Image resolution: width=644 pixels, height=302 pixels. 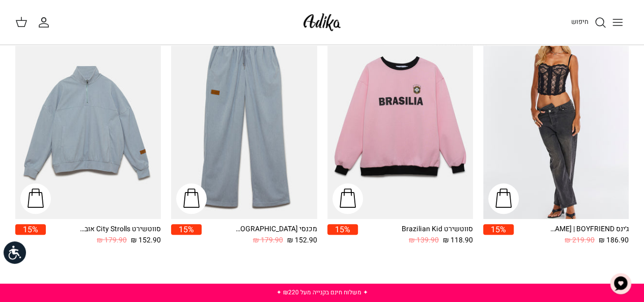 What do you see at coordinates (244, 122) in the screenshot?
I see `a: מכנסי טרנינג City strolls` at bounding box center [244, 122].